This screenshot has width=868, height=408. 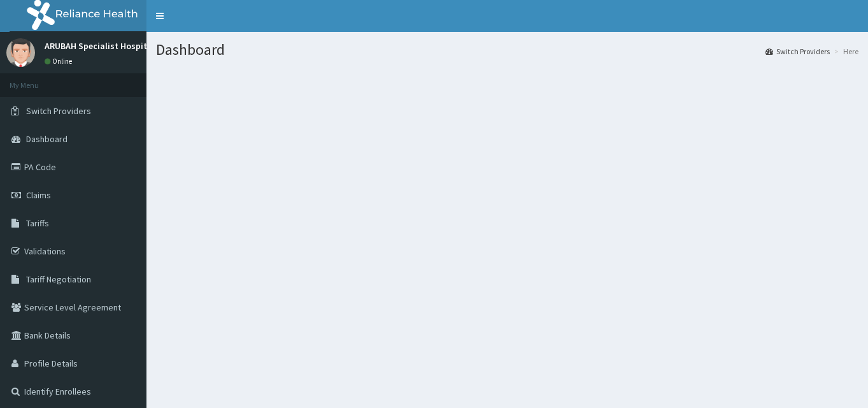 I want to click on span: Claims, so click(x=39, y=195).